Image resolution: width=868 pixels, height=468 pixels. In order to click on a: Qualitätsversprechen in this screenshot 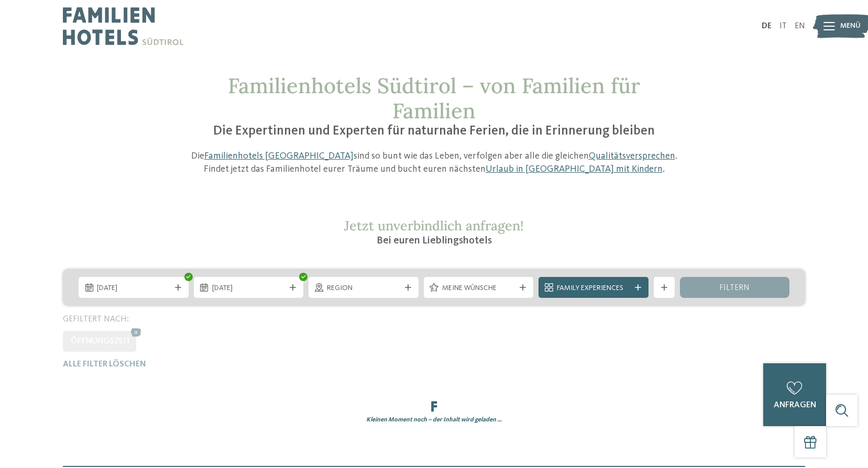, I will do `click(631, 156)`.